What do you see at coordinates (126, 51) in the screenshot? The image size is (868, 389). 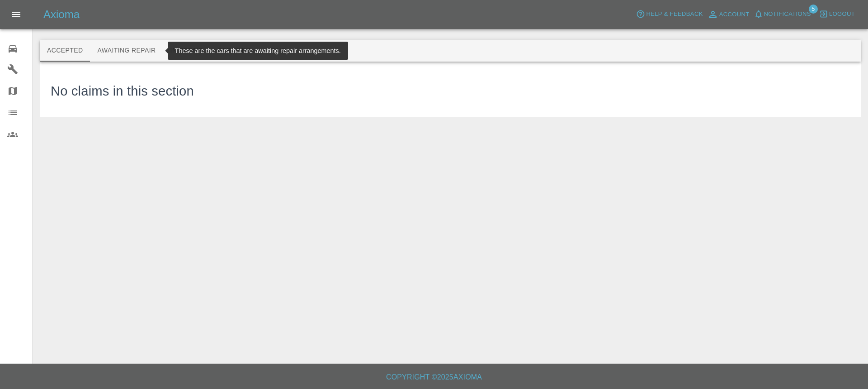 I see `button: Awaiting Repair` at bounding box center [126, 51].